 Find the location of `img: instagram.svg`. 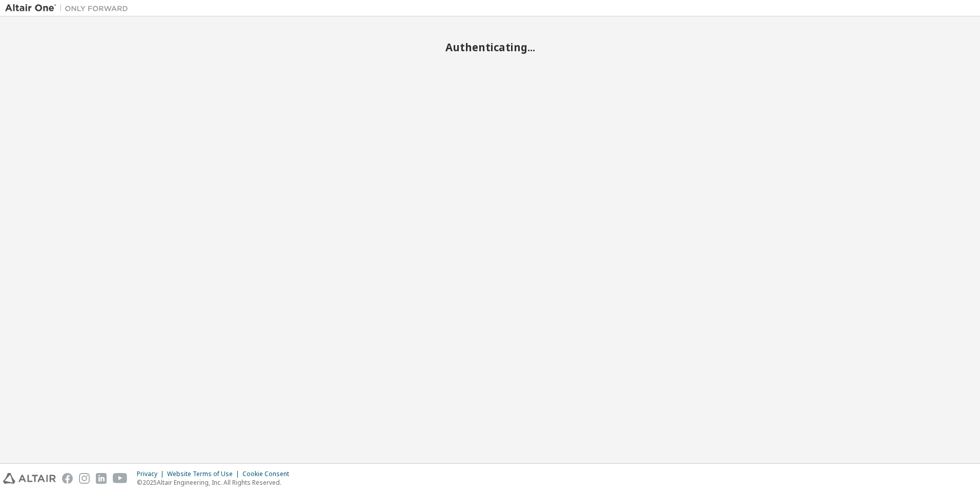

img: instagram.svg is located at coordinates (84, 478).